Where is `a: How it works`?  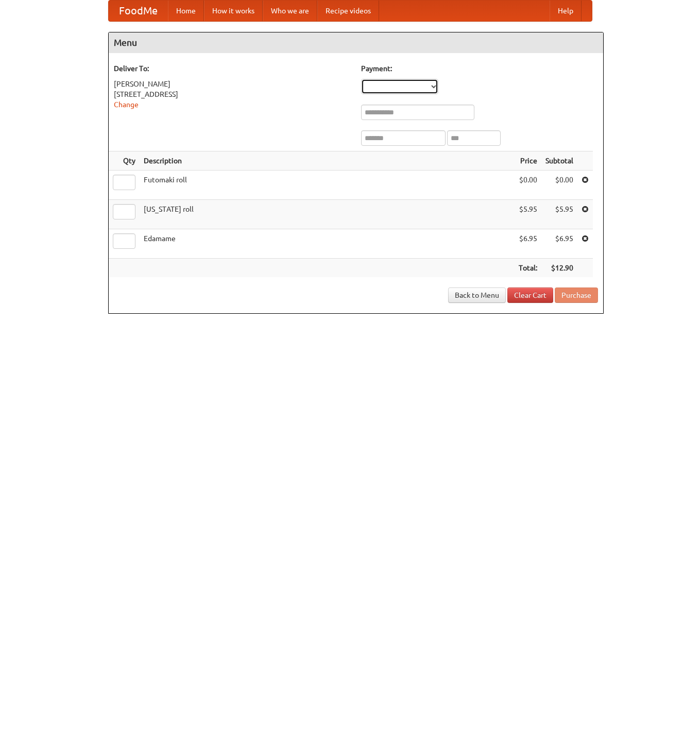 a: How it works is located at coordinates (234, 11).